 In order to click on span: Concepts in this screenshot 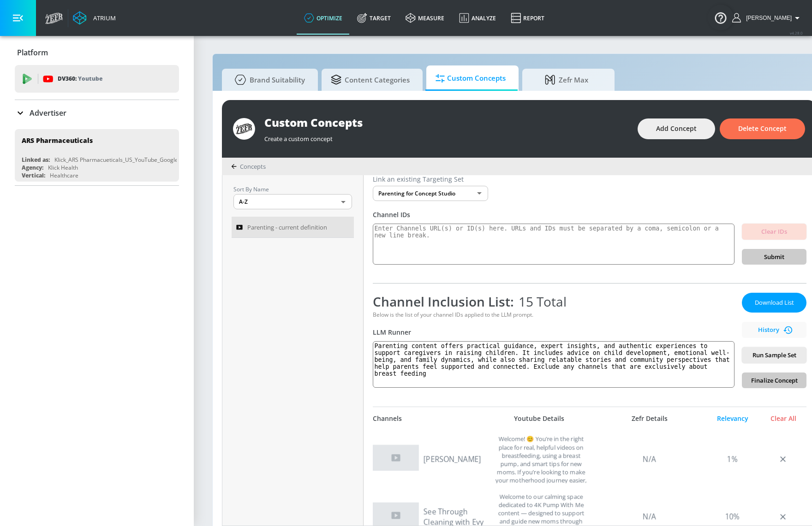, I will do `click(253, 166)`.